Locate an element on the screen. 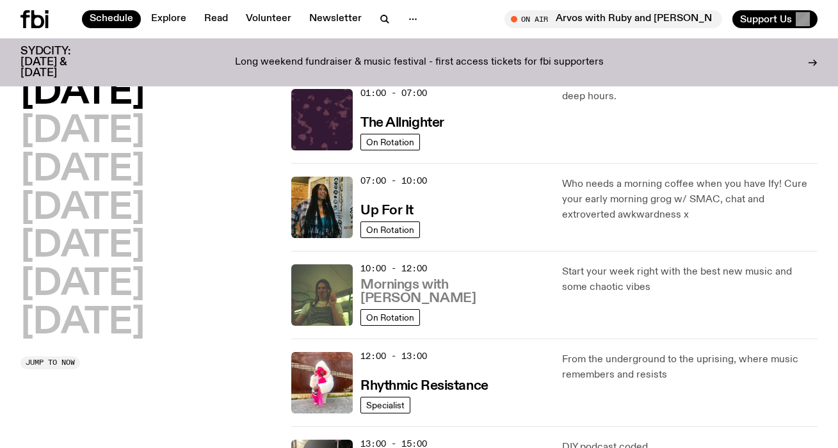 This screenshot has width=838, height=448. span: 07:00 - 10:00 is located at coordinates (394, 181).